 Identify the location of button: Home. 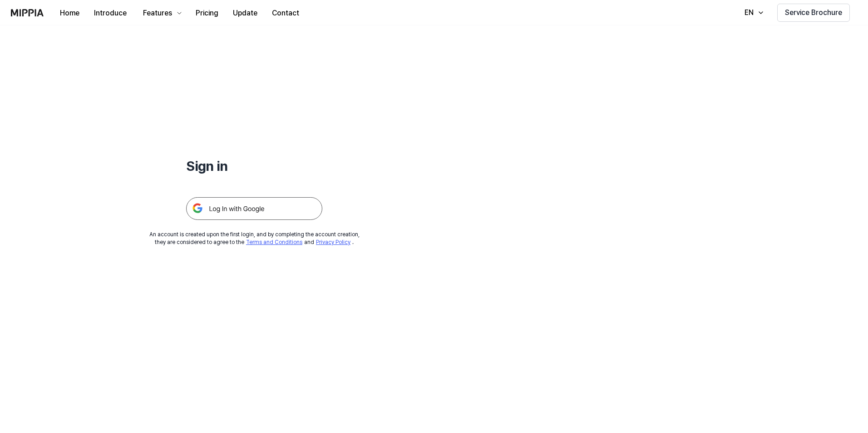
(69, 13).